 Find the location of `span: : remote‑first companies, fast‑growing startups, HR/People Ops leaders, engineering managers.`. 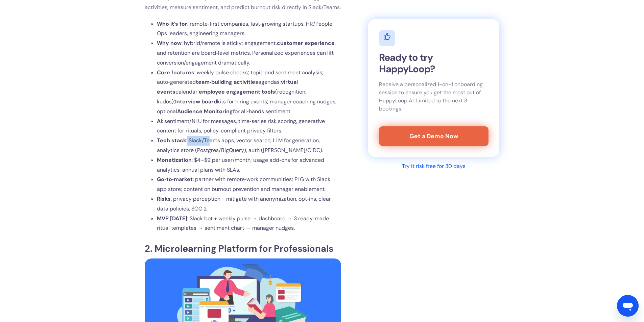

span: : remote‑first companies, fast‑growing startups, HR/People Ops leaders, engineering managers. is located at coordinates (245, 29).